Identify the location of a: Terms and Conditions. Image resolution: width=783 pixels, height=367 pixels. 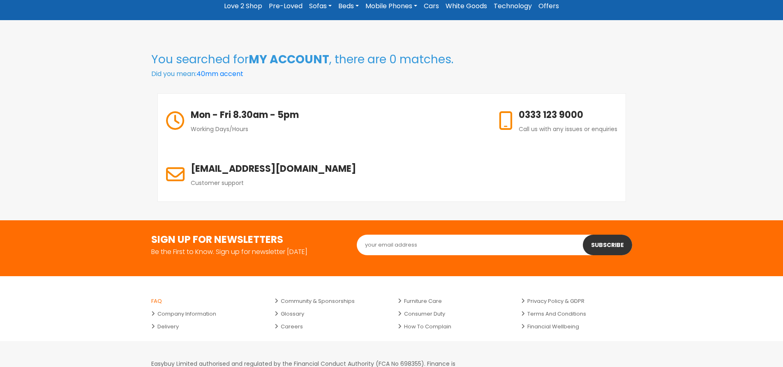
(577, 314).